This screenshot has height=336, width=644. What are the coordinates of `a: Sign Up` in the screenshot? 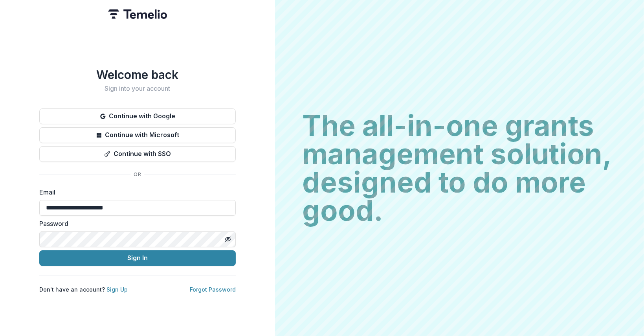 It's located at (117, 289).